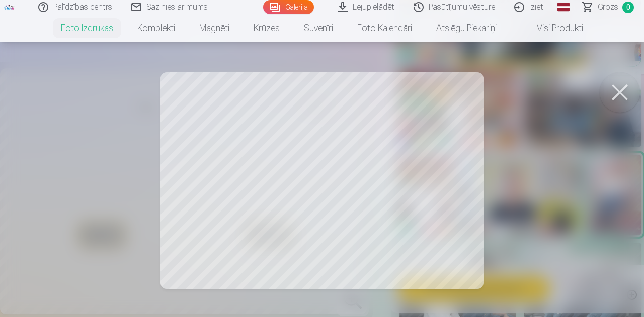 The width and height of the screenshot is (644, 317). Describe the element at coordinates (87, 28) in the screenshot. I see `a: Foto izdrukas` at that location.